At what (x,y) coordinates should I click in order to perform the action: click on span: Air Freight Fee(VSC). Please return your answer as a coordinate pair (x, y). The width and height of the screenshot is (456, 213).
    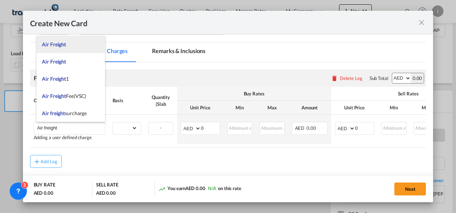
    Looking at the image, I should click on (64, 96).